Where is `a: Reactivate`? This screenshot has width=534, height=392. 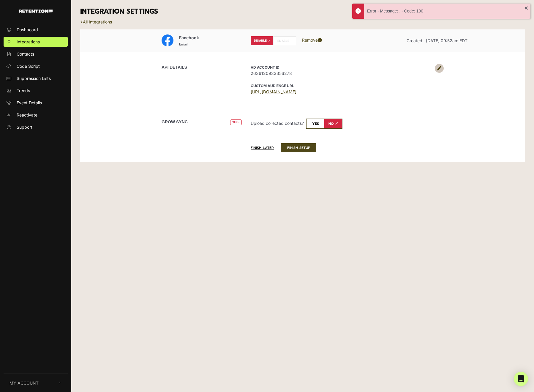 a: Reactivate is located at coordinates (35, 115).